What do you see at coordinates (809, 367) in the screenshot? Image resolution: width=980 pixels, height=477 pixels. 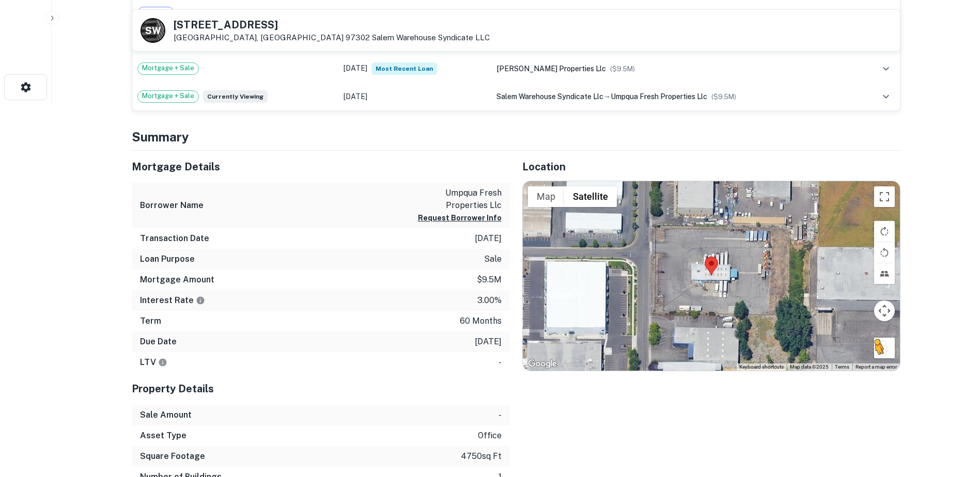 I see `span: Map data ©2025` at bounding box center [809, 367].